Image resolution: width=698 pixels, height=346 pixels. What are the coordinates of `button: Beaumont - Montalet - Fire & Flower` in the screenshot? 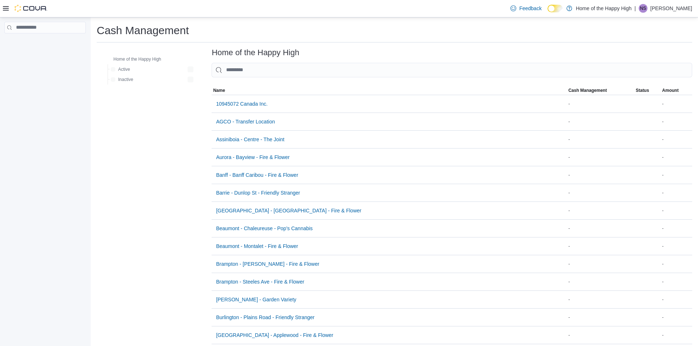 It's located at (257, 246).